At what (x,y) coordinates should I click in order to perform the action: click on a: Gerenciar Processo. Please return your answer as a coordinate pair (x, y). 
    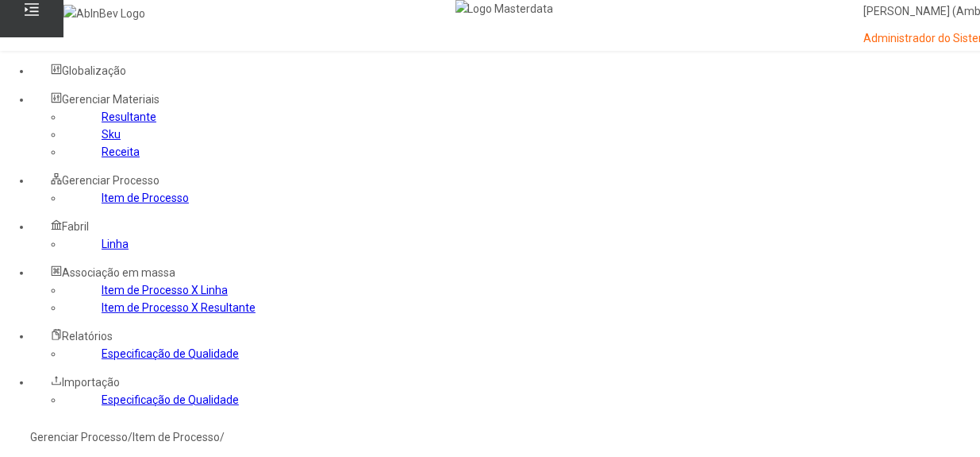
    Looking at the image, I should click on (78, 437).